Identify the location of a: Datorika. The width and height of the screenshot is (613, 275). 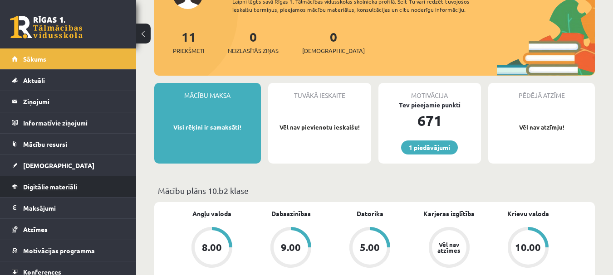
(370, 214).